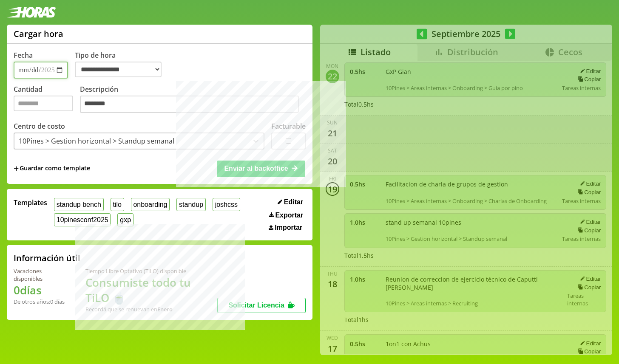 The width and height of the screenshot is (619, 364). Describe the element at coordinates (47, 100) in the screenshot. I see `label: Cantidad` at that location.